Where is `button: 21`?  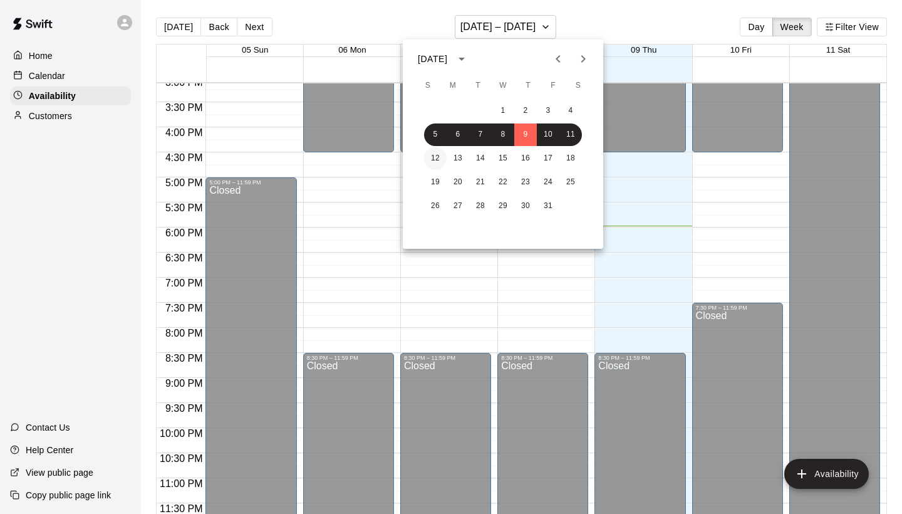 button: 21 is located at coordinates (481, 182).